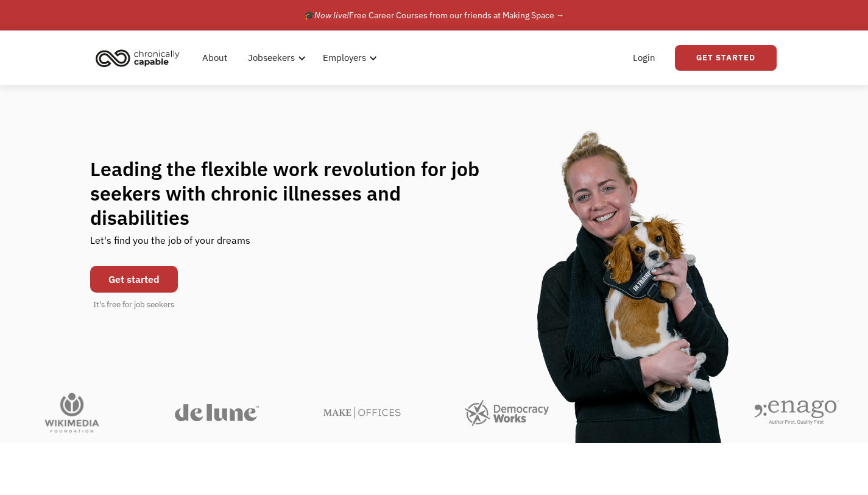 The width and height of the screenshot is (868, 495). What do you see at coordinates (134, 305) in the screenshot?
I see `div: It's free for job seekers` at bounding box center [134, 305].